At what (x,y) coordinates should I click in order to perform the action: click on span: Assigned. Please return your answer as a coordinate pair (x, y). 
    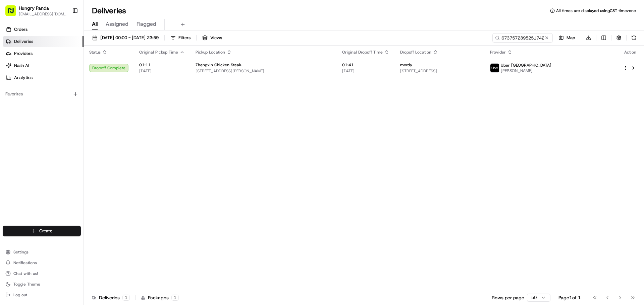
    Looking at the image, I should click on (117, 24).